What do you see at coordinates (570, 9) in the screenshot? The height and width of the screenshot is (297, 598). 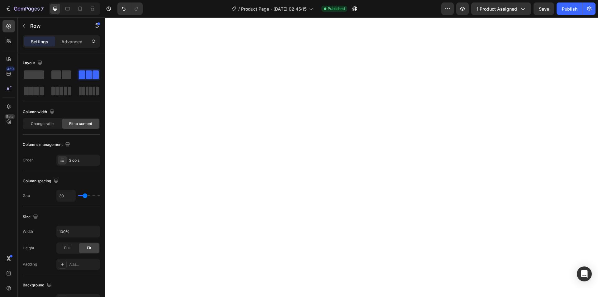 I see `div: Publish` at bounding box center [570, 9].